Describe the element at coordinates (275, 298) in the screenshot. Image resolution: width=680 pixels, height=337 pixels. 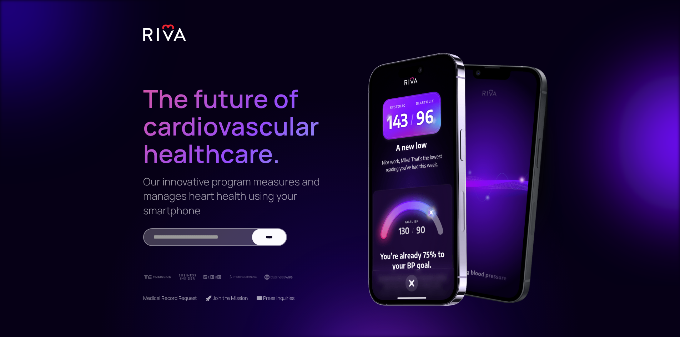
I see `a: 📧 Press inquiries` at that location.